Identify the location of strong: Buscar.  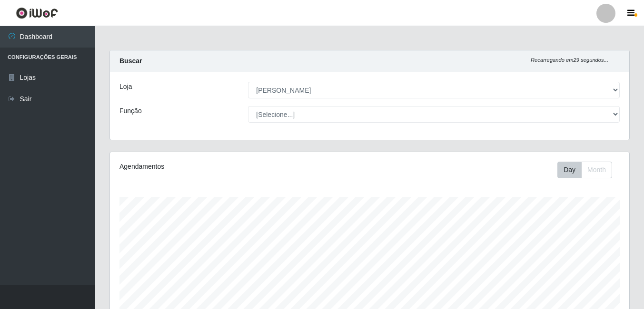
(131, 61).